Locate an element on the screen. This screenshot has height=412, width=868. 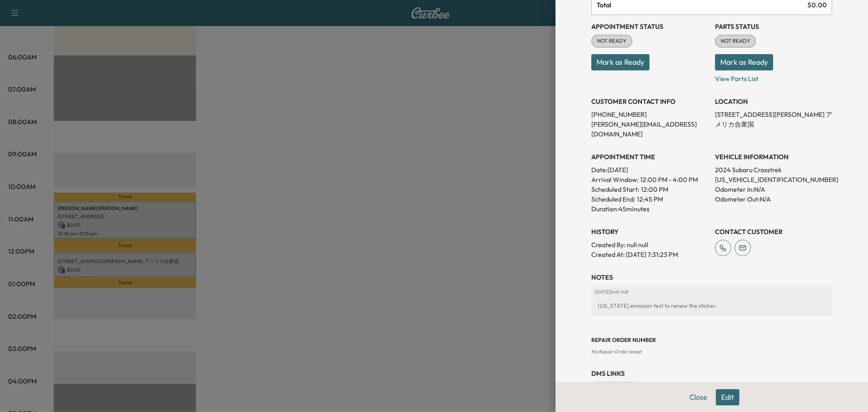
h3: CUSTOMER CONTACT INFO is located at coordinates (650, 102).